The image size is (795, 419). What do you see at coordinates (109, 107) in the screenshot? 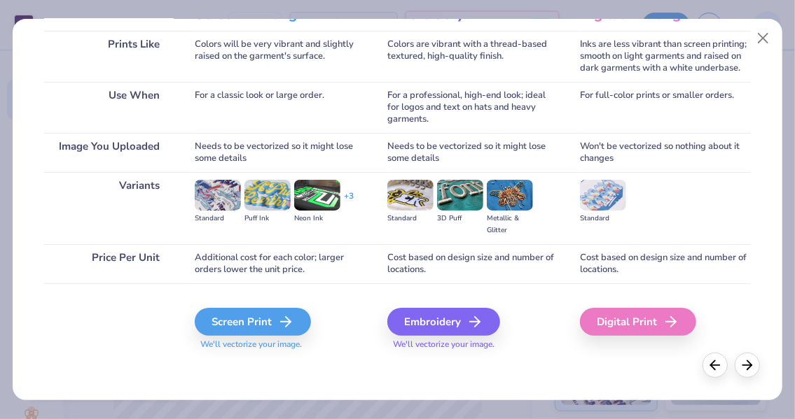
I see `div: Use When` at bounding box center [109, 107].